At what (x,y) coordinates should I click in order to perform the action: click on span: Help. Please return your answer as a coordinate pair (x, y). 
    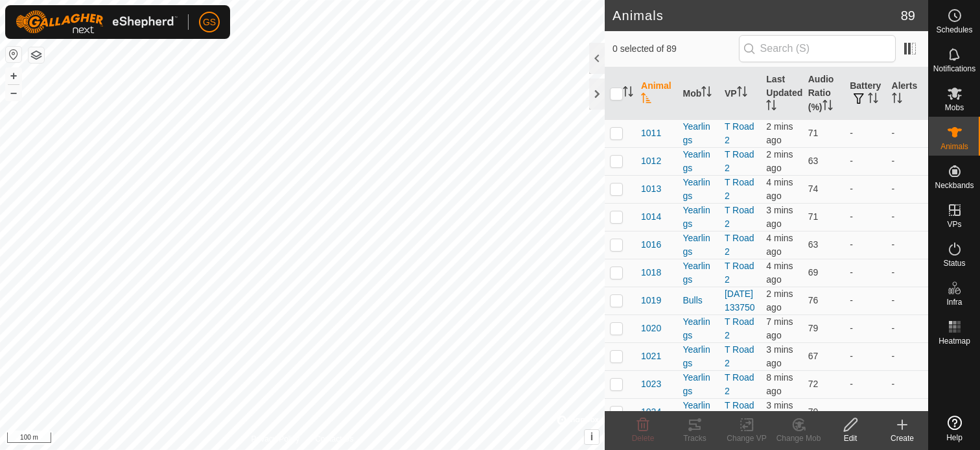
    Looking at the image, I should click on (955, 438).